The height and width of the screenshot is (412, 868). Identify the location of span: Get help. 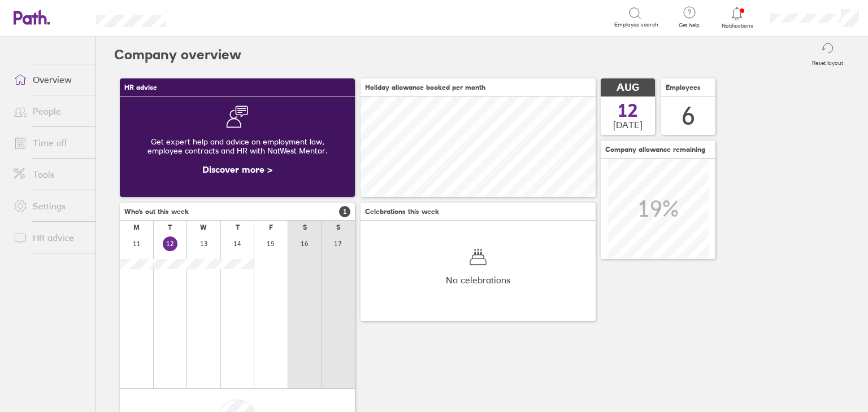
(689, 25).